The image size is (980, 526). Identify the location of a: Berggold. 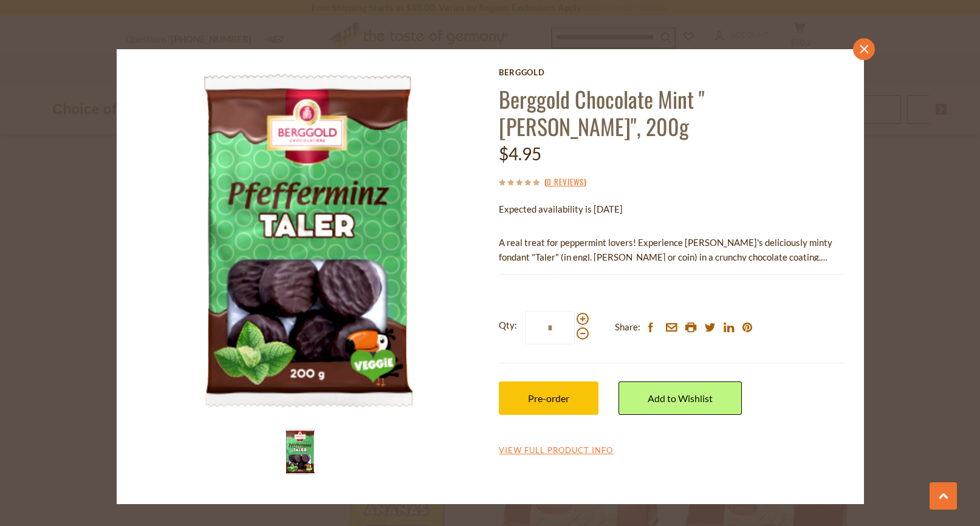
(672, 72).